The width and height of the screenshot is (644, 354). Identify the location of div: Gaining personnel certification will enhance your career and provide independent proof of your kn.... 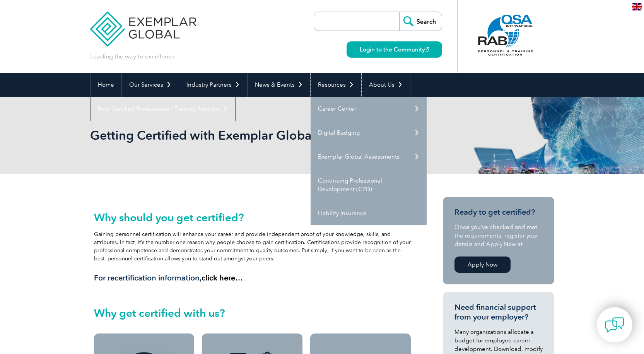
(253, 247).